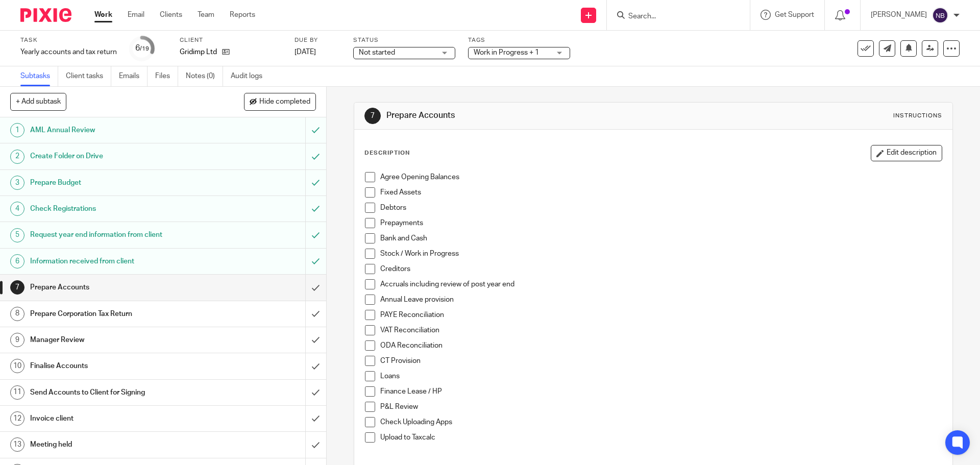  I want to click on a: Work, so click(103, 15).